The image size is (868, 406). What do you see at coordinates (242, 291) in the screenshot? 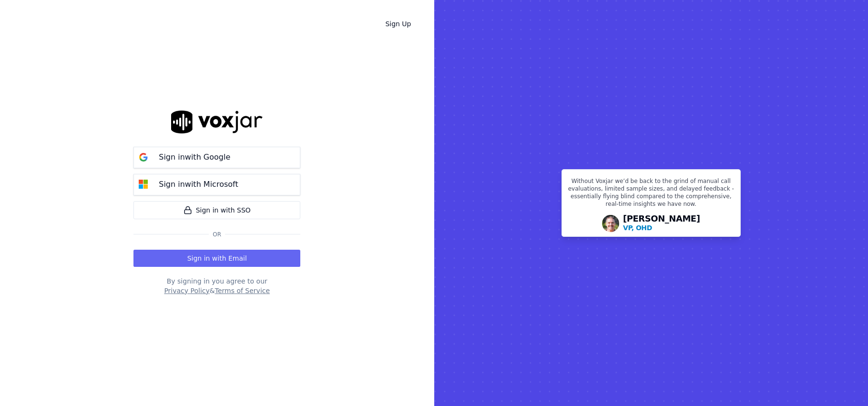
I see `button: Terms of Service` at bounding box center [242, 291].